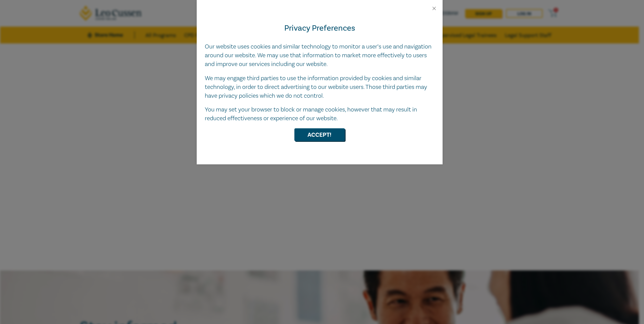 The width and height of the screenshot is (644, 324). What do you see at coordinates (320, 114) in the screenshot?
I see `p: You may set your browser to block or manage cookies, however that may result in reduced effective...` at bounding box center [320, 114].